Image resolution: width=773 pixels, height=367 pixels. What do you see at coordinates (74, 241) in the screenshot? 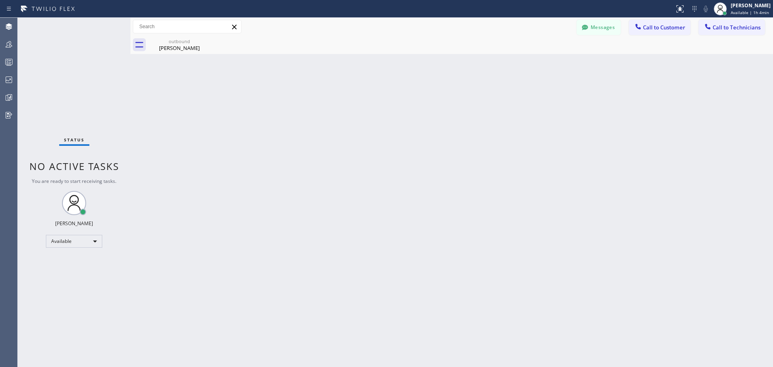
I see `div: Available` at bounding box center [74, 241].